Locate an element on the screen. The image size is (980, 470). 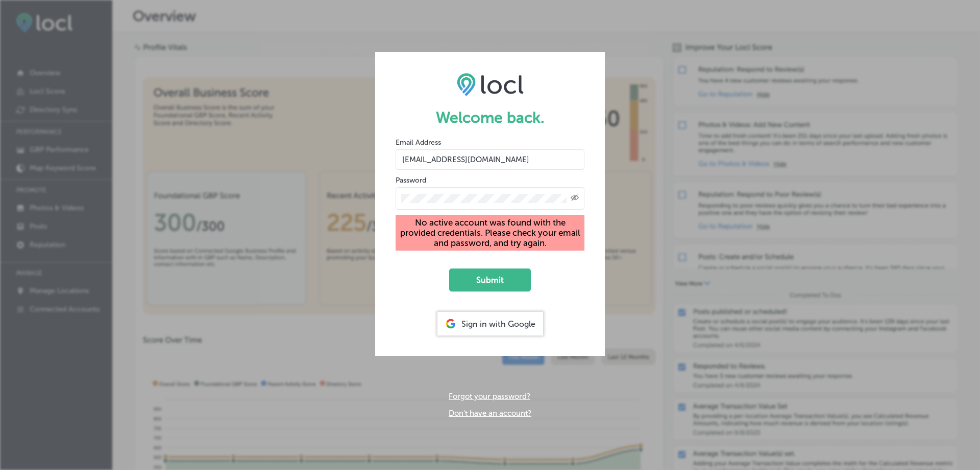
div: No active account was found with the provided credentials. Please check your email and password, ... is located at coordinates (490, 233).